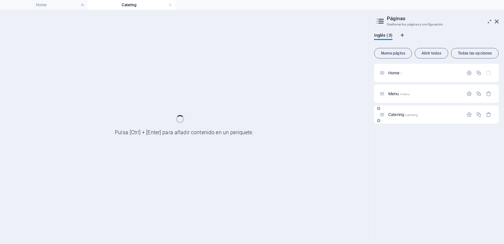 Image resolution: width=504 pixels, height=244 pixels. Describe the element at coordinates (425, 93) in the screenshot. I see `div: Menu/menu` at that location.